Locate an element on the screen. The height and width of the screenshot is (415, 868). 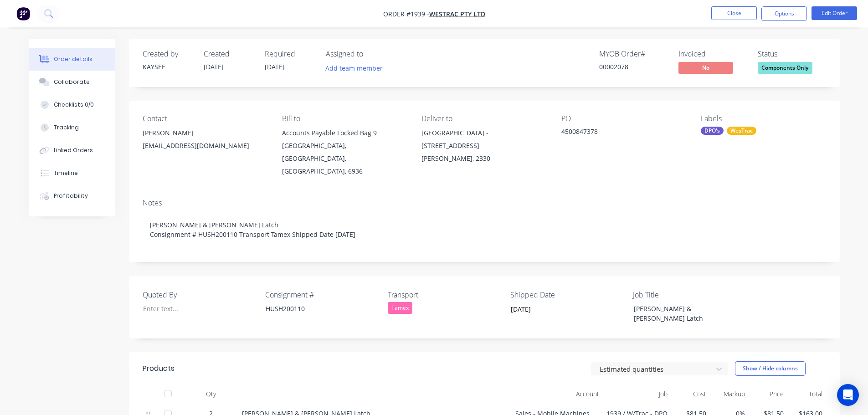
button: Linked Orders is located at coordinates (72, 150).